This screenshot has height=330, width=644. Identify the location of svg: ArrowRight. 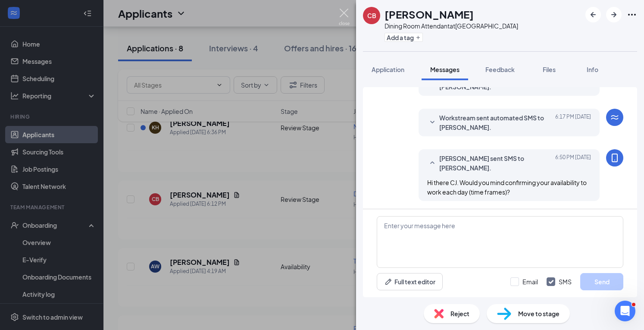
(614, 15).